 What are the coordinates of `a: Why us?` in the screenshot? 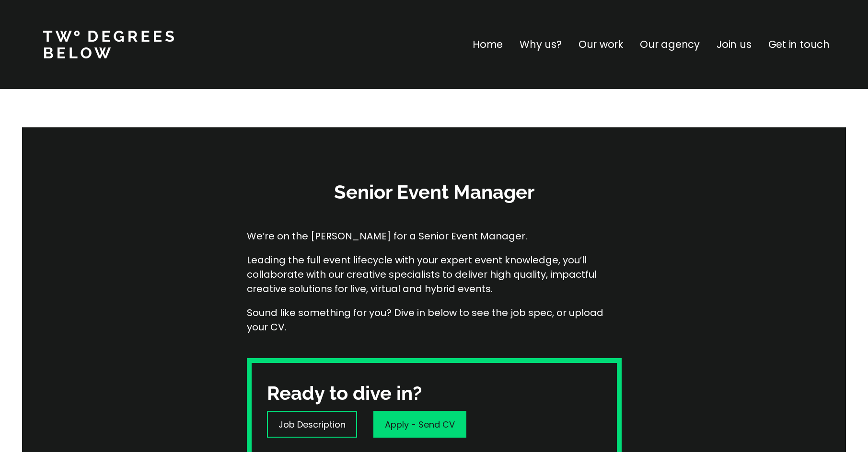 It's located at (540, 45).